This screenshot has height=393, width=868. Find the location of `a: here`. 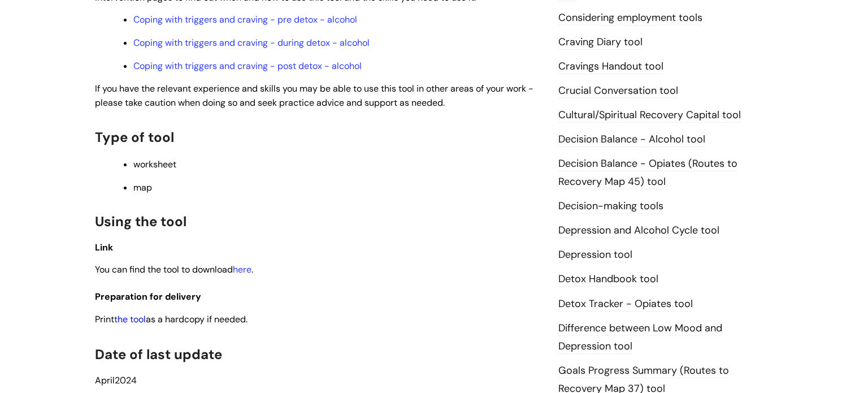

a: here is located at coordinates (242, 269).